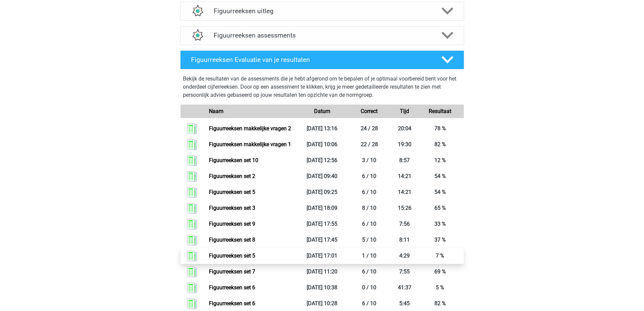  Describe the element at coordinates (322, 111) in the screenshot. I see `div: Datum` at that location.